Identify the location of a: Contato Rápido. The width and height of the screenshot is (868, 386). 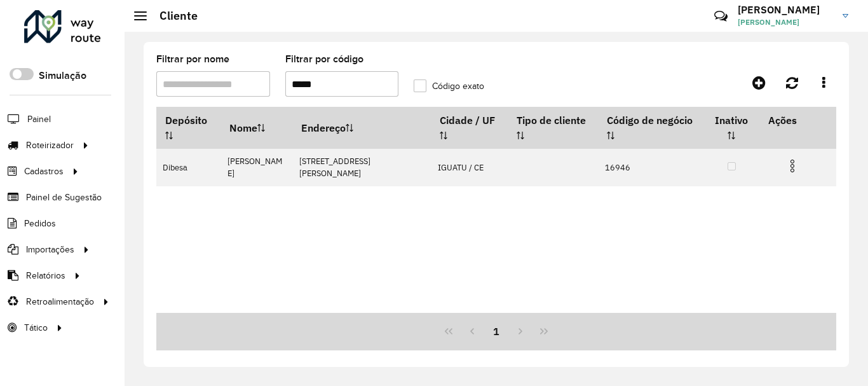
(720, 16).